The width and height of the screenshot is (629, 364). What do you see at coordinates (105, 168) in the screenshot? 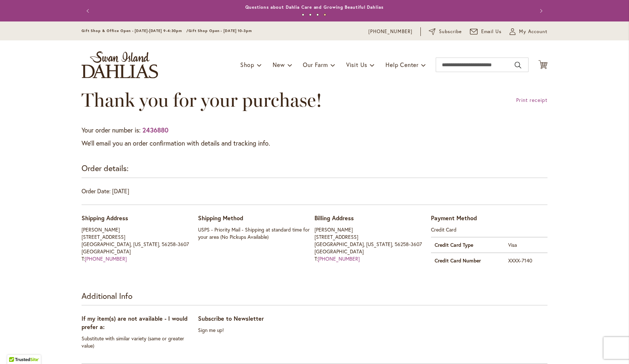
I see `strong: Order details:` at bounding box center [105, 168].